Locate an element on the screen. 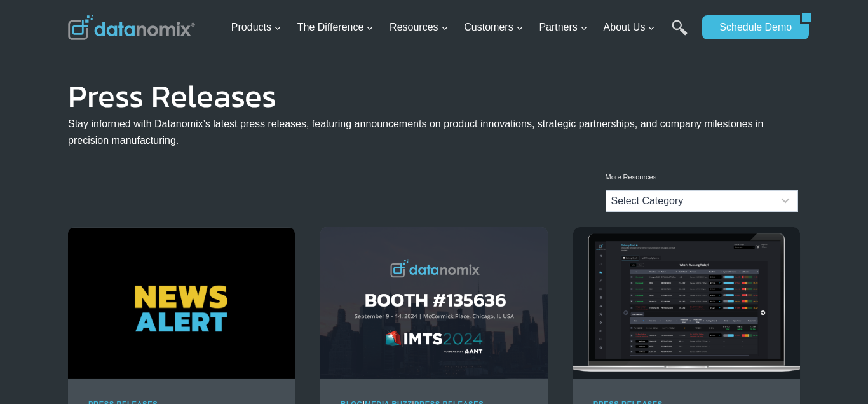 The image size is (868, 404). span: Resources is located at coordinates (419, 28).